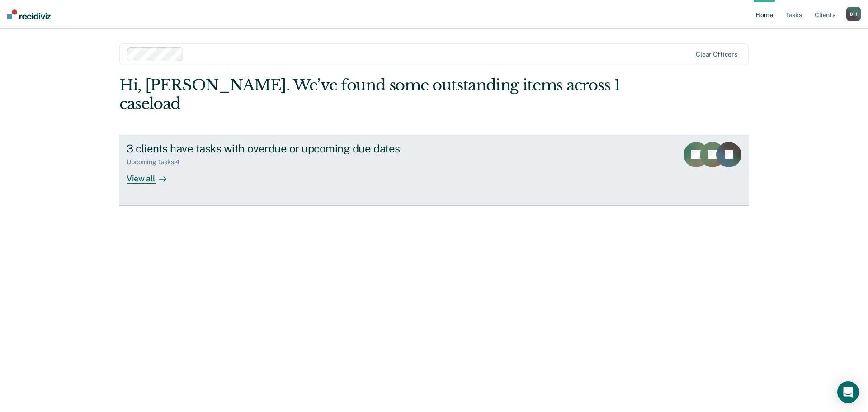  Describe the element at coordinates (716, 54) in the screenshot. I see `div: Clear officers` at that location.